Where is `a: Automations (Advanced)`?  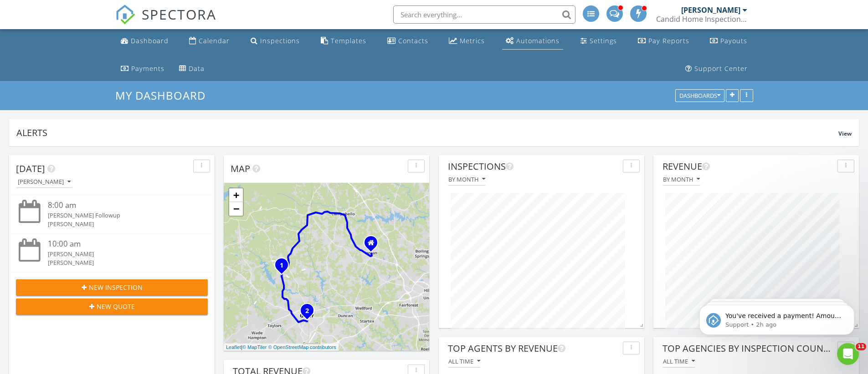
a: Automations (Advanced) is located at coordinates (532, 41).